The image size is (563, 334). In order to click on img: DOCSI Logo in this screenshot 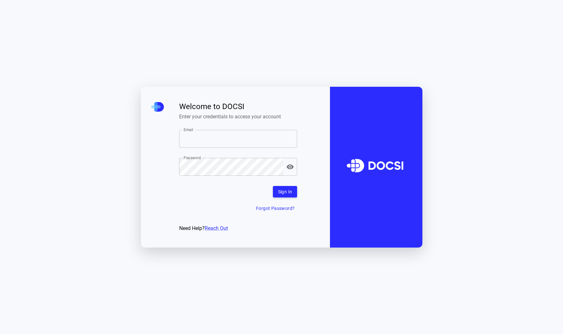, I will do `click(376, 167)`.